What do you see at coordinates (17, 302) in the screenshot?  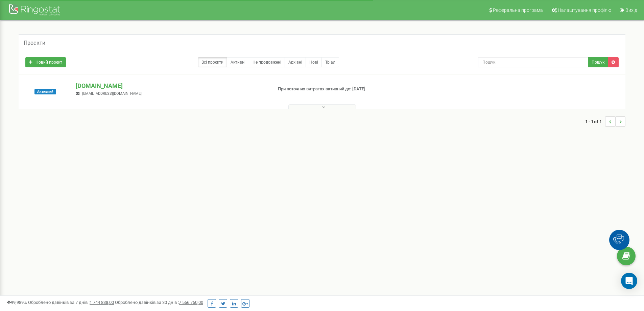 I see `span: 99,989%` at bounding box center [17, 302].